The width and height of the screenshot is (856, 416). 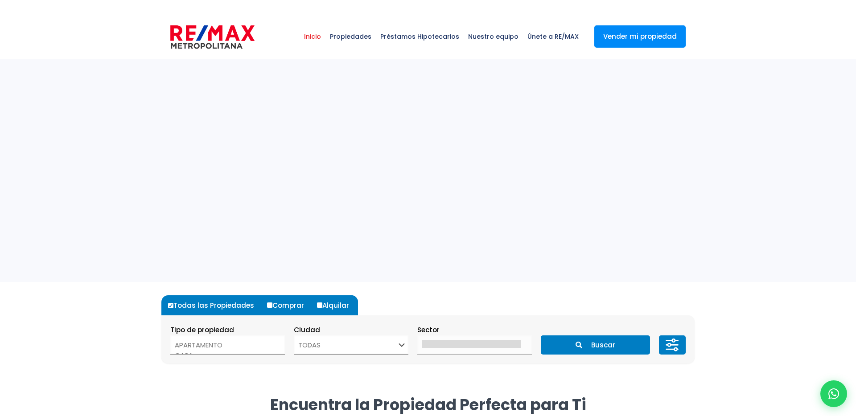 What do you see at coordinates (553, 37) in the screenshot?
I see `span: Únete a RE/MAX` at bounding box center [553, 37].